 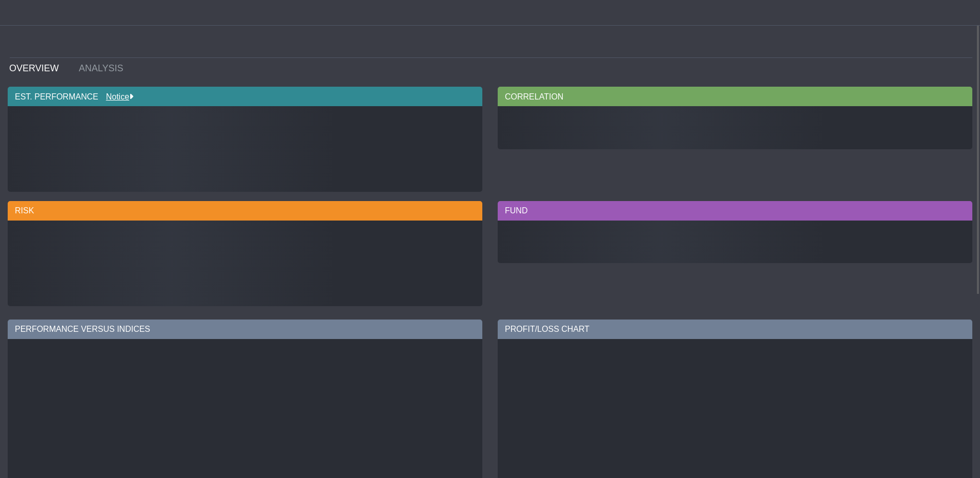 I want to click on div: EST. PERFORMANCE, so click(x=245, y=96).